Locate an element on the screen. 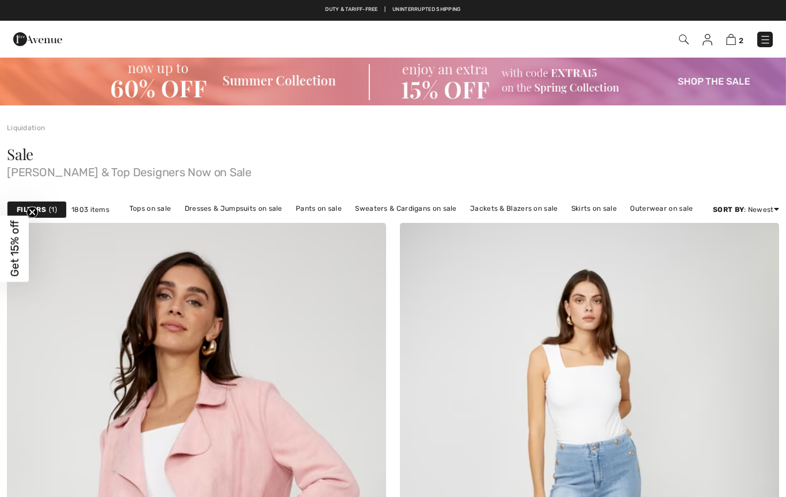 The image size is (786, 497). span: 1803 items is located at coordinates (90, 210).